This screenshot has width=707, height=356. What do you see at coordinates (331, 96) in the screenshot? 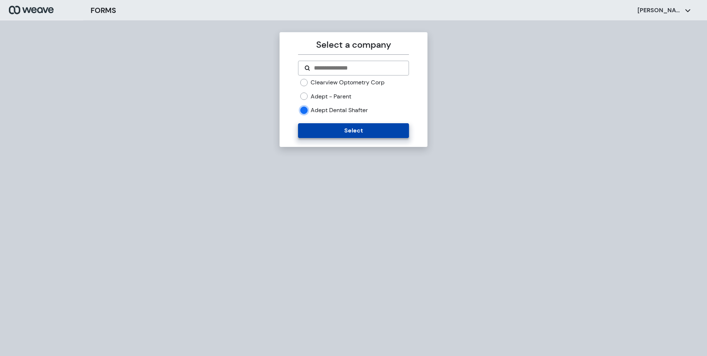
I see `label: Adept - Parent` at bounding box center [331, 96].